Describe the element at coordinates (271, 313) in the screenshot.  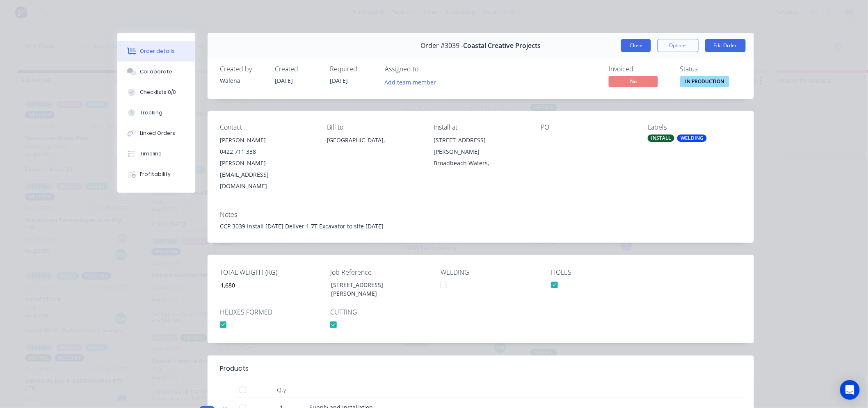
I see `label: HELIXES FORMED` at that location.